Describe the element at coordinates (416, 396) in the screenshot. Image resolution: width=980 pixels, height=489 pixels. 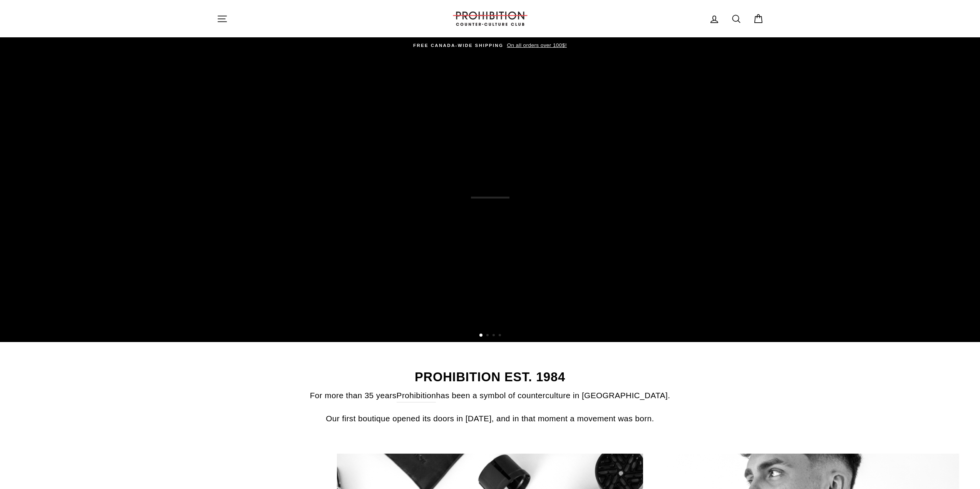
I see `a: Prohibition` at that location.